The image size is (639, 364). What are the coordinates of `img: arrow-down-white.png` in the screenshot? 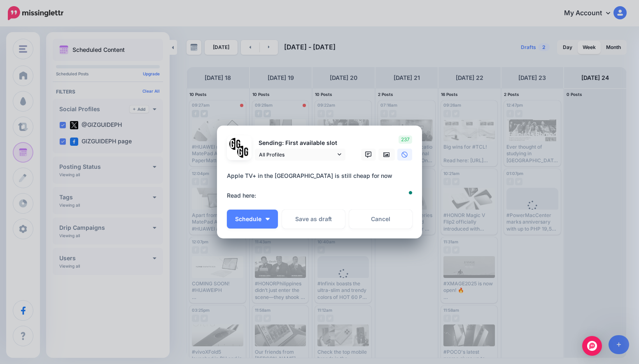 It's located at (268, 219).